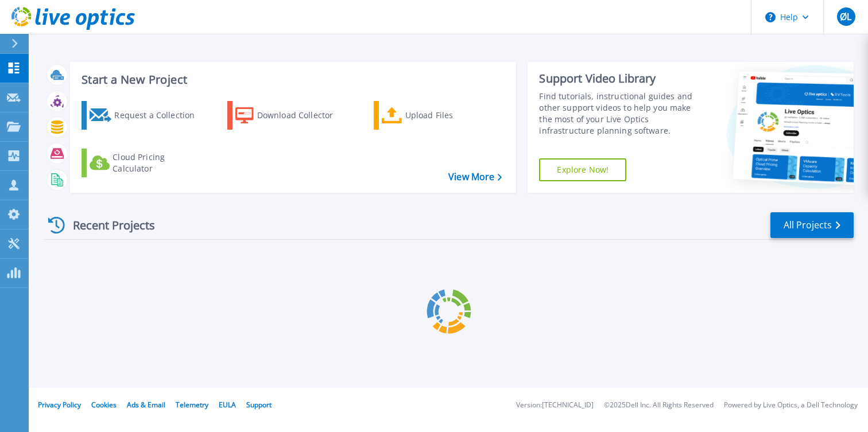  Describe the element at coordinates (475, 177) in the screenshot. I see `a: View More` at that location.